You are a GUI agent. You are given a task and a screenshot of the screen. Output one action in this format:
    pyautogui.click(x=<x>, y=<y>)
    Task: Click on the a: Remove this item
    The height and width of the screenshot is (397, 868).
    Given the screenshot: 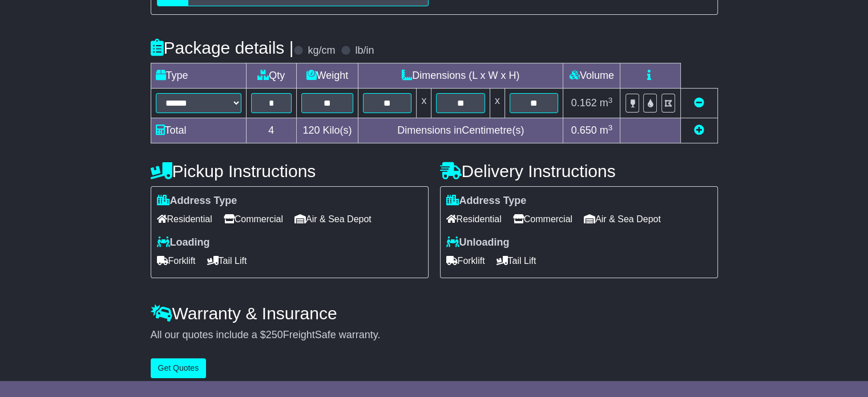 What is the action you would take?
    pyautogui.click(x=699, y=102)
    